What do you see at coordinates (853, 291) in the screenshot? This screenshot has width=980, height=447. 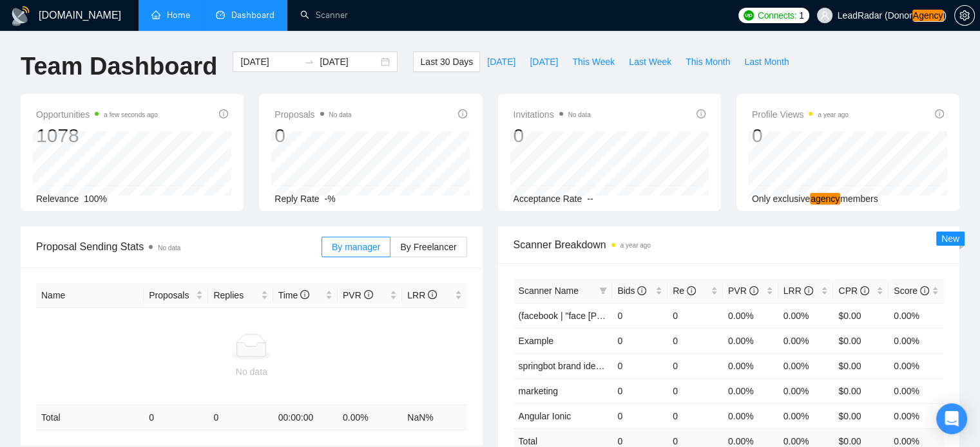 I see `span: CPR` at bounding box center [853, 291].